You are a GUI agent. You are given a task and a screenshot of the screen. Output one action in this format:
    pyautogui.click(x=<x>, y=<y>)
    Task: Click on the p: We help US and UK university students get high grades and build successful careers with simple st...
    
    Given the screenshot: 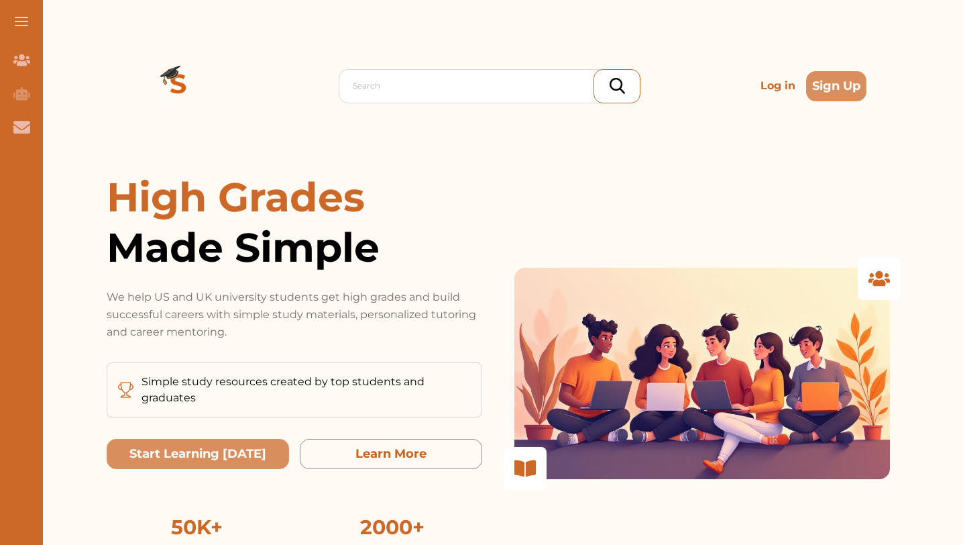 What is the action you would take?
    pyautogui.click(x=294, y=315)
    